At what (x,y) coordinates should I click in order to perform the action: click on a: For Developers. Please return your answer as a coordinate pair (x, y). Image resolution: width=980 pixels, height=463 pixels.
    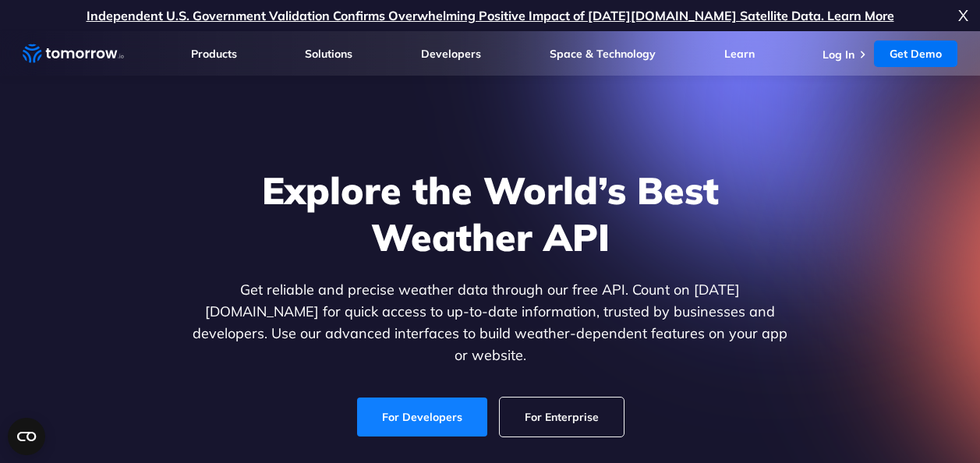
    Looking at the image, I should click on (422, 417).